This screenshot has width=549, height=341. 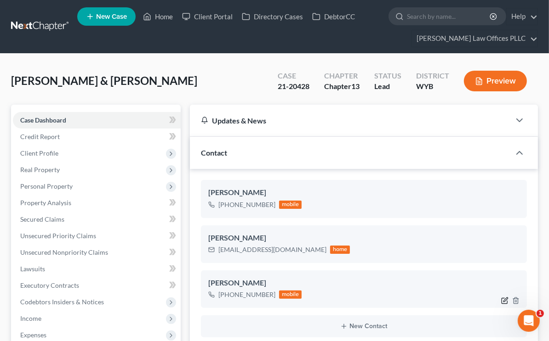 What do you see at coordinates (432, 76) in the screenshot?
I see `div: District` at bounding box center [432, 76].